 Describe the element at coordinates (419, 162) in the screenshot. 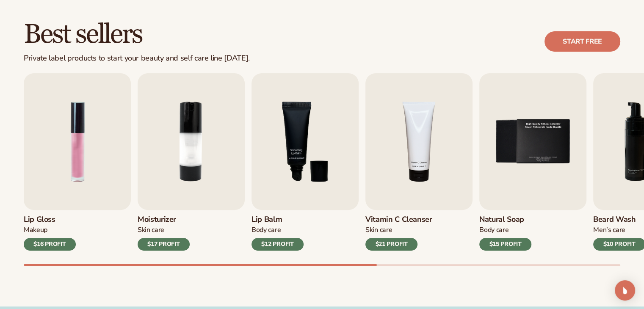

I see `a: 4 / 9` at that location.